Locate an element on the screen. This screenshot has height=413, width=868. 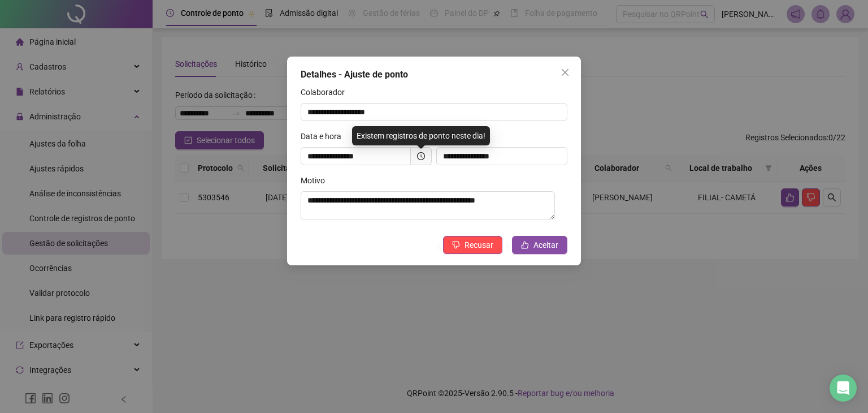
label: Colaborador is located at coordinates (326, 92).